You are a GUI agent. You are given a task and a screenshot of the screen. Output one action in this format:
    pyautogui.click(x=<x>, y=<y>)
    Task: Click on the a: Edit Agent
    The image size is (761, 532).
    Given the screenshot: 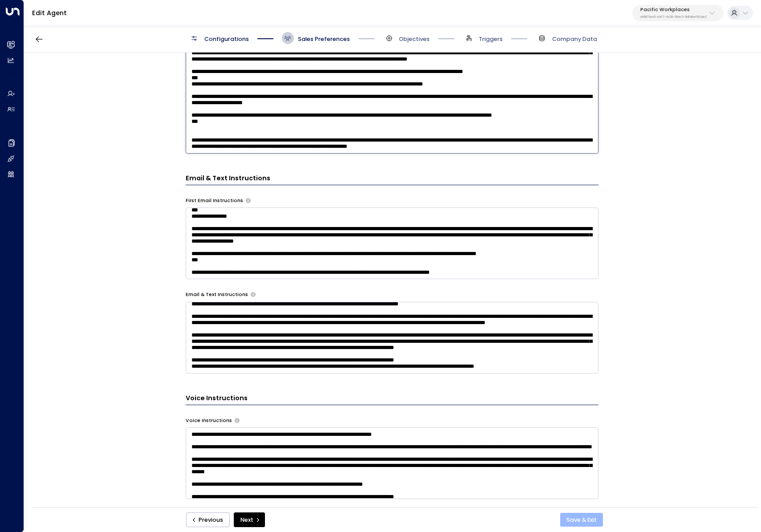 What is the action you would take?
    pyautogui.click(x=50, y=13)
    